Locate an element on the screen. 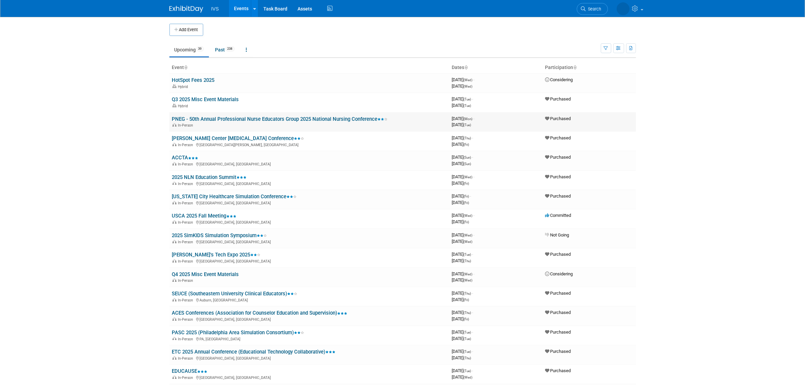  img: ExhibitDay is located at coordinates (186, 9).